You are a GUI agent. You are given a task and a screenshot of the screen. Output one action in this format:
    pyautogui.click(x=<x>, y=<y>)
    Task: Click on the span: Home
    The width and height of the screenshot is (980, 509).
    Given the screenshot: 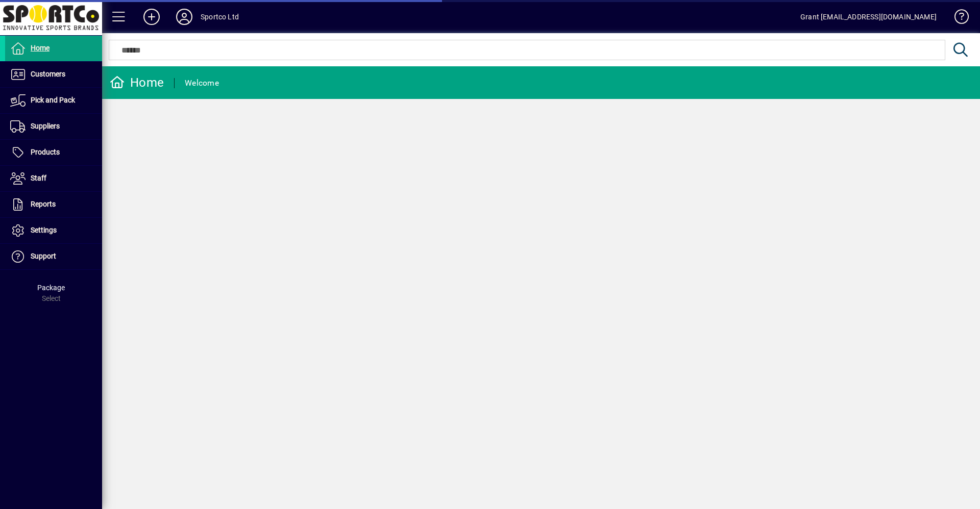 What is the action you would take?
    pyautogui.click(x=40, y=48)
    